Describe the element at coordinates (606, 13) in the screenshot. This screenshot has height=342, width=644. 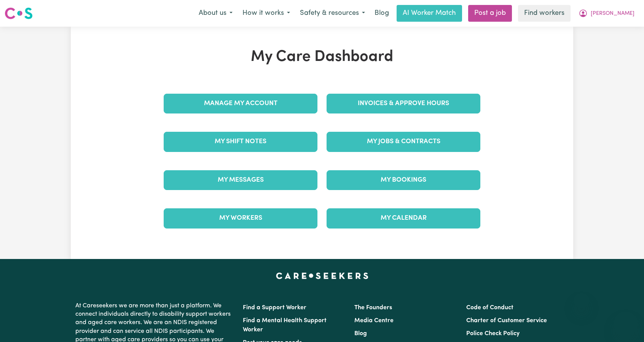
I see `button: My Account` at that location.